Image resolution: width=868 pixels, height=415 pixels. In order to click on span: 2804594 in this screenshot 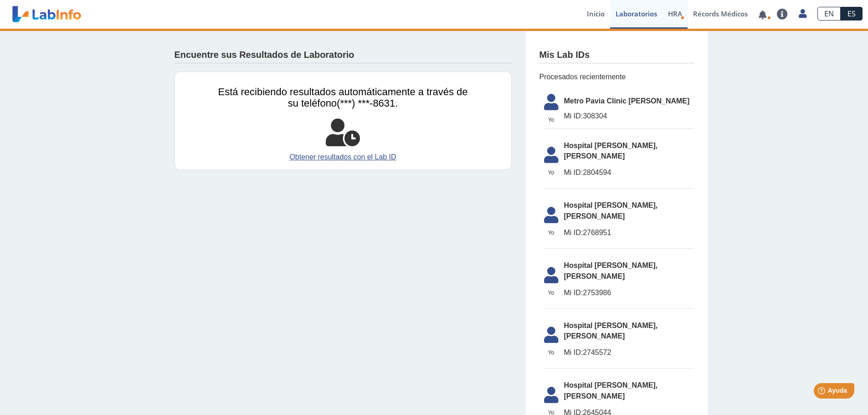, I will do `click(629, 173)`.